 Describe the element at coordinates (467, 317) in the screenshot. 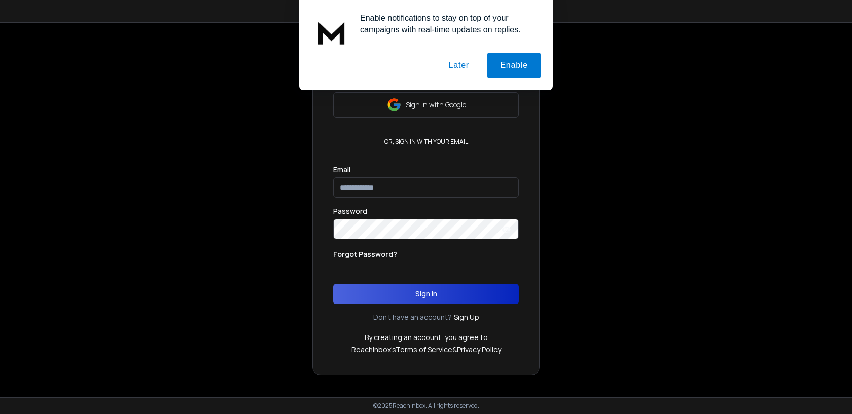

I see `a: Sign Up` at that location.